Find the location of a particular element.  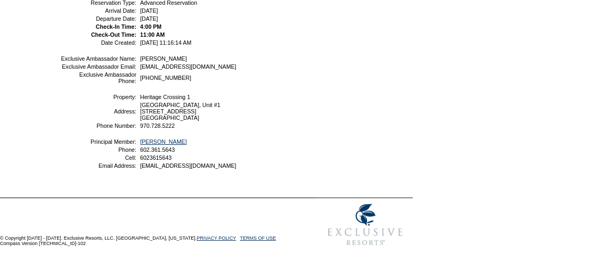

span: 11:00 AM is located at coordinates (152, 35).